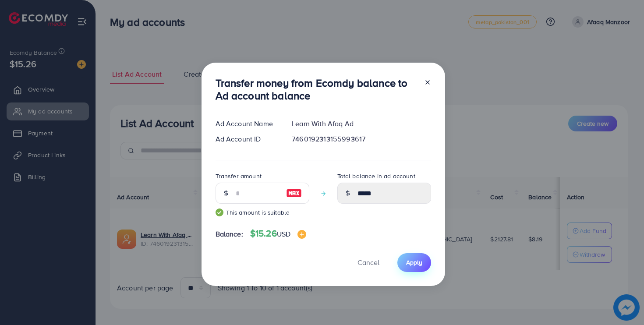 This screenshot has width=644, height=325. What do you see at coordinates (284, 234) in the screenshot?
I see `span: USD` at bounding box center [284, 234].